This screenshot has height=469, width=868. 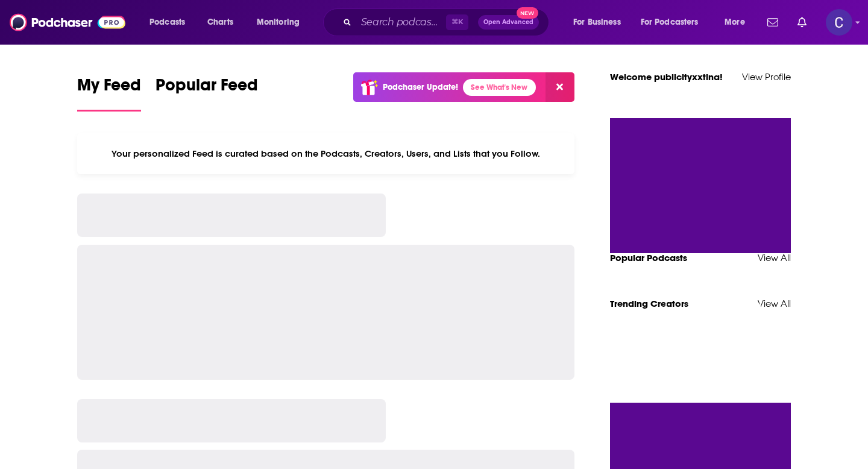 What do you see at coordinates (207, 93) in the screenshot?
I see `a: Popular Feed` at bounding box center [207, 93].